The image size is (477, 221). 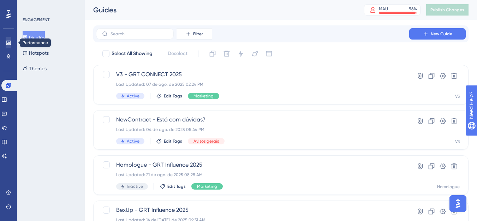 I want to click on button: Themes, so click(x=35, y=68).